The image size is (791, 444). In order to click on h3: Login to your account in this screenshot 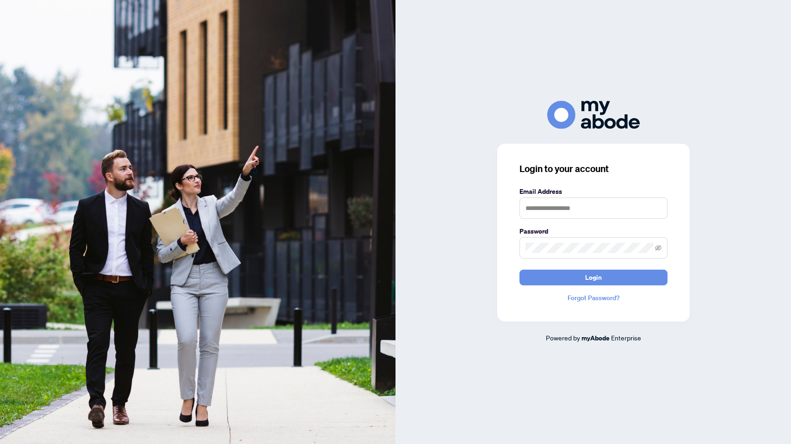, I will do `click(593, 169)`.